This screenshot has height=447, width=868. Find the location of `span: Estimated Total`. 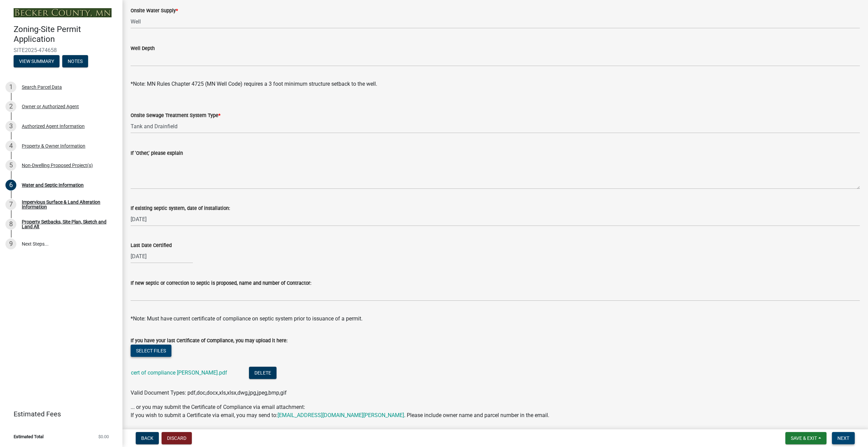

span: Estimated Total is located at coordinates (28, 437).